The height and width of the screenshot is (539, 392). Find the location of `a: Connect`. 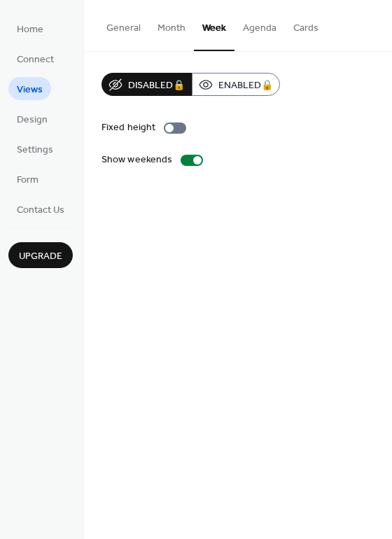

a: Connect is located at coordinates (35, 58).